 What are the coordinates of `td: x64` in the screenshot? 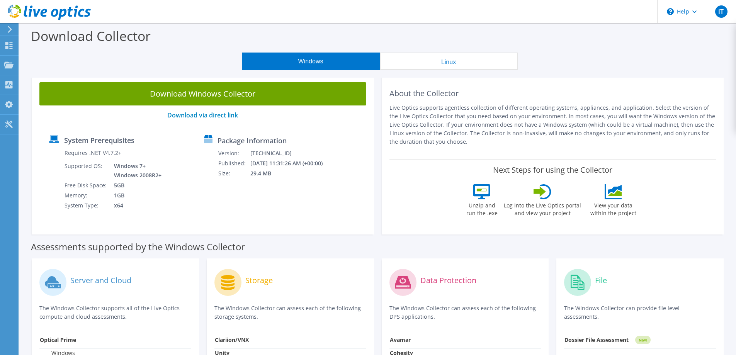 It's located at (136, 205).